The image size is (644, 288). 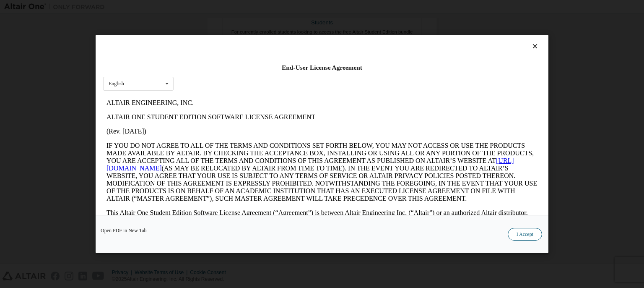 I want to click on div: English, so click(x=116, y=84).